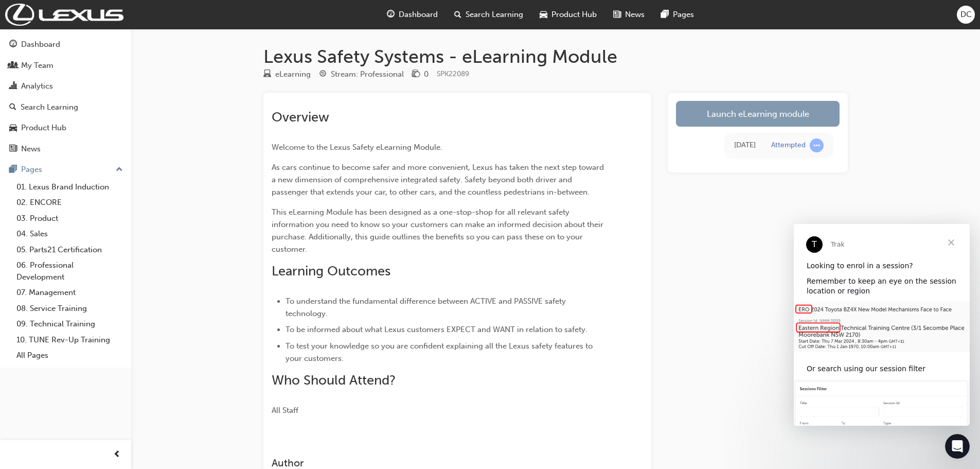  Describe the element at coordinates (817, 145) in the screenshot. I see `span: learningRecordVerb_ATTEMPT-icon` at that location.